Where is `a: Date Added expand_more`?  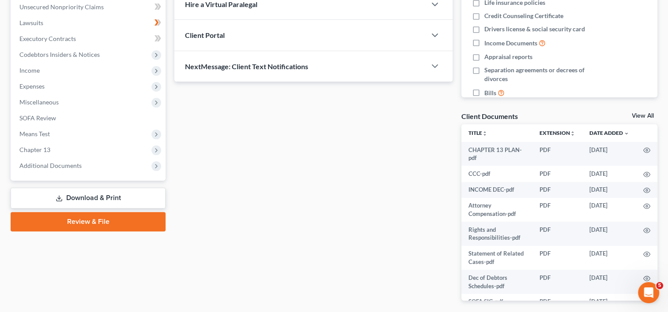
a: Date Added expand_more is located at coordinates (609, 133).